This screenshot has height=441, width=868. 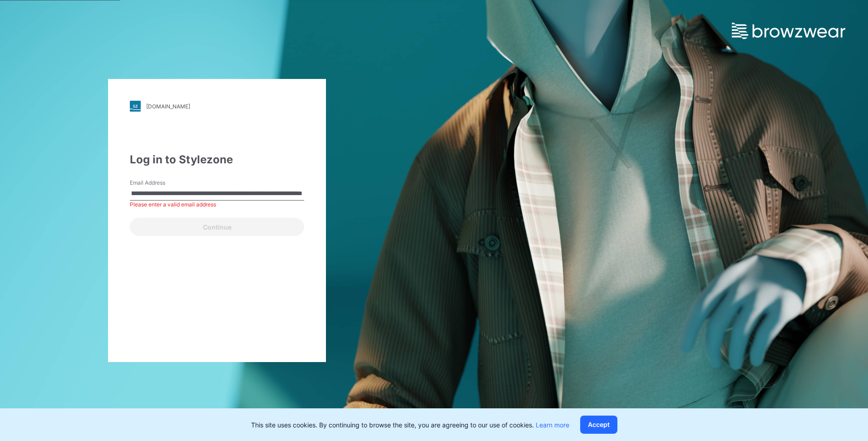 What do you see at coordinates (217, 160) in the screenshot?
I see `div: Log in to Stylezone` at bounding box center [217, 160].